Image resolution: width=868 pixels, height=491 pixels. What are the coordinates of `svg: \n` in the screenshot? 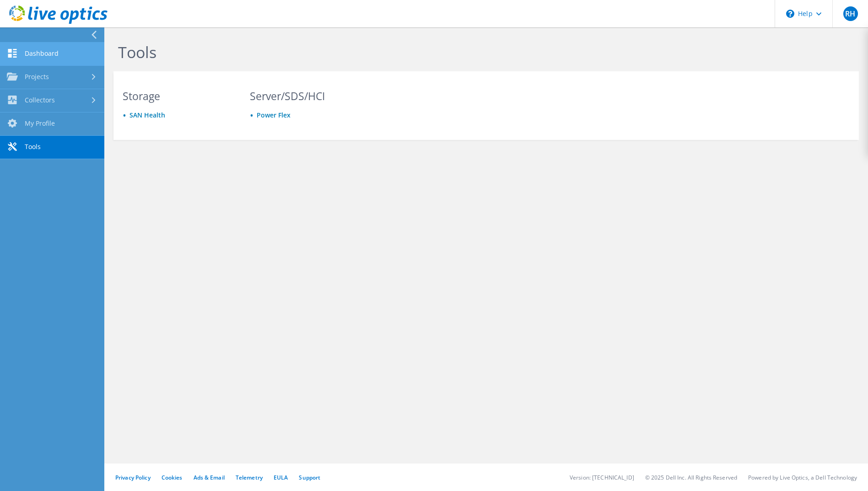 It's located at (790, 14).